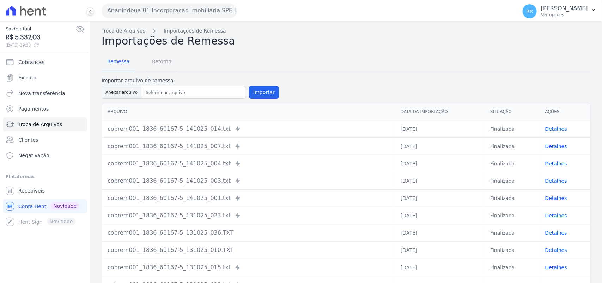  I want to click on div: cobrem001_1836_60167-5_141025_014.txt, so click(248, 129).